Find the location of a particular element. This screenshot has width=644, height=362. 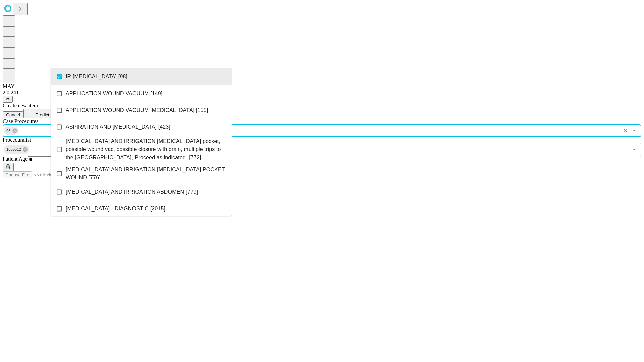

button: Open is located at coordinates (634, 149).